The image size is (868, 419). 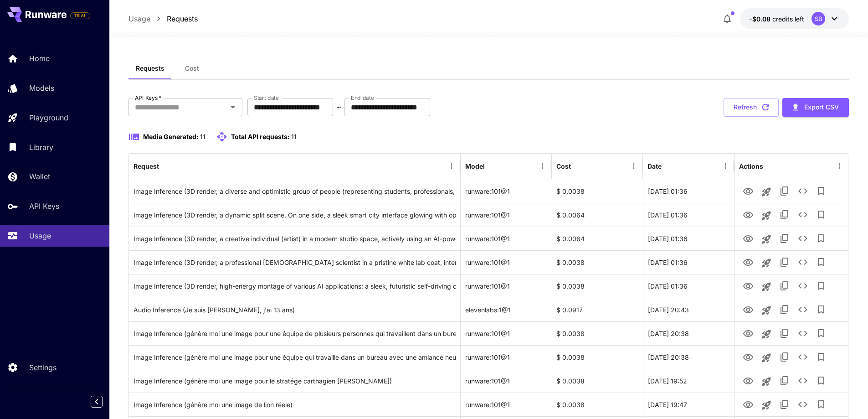 I want to click on span: Add your payment card to enable full platform functionality., so click(x=80, y=16).